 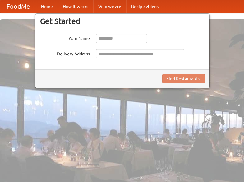 What do you see at coordinates (65, 37) in the screenshot?
I see `label: Your Name` at bounding box center [65, 37].